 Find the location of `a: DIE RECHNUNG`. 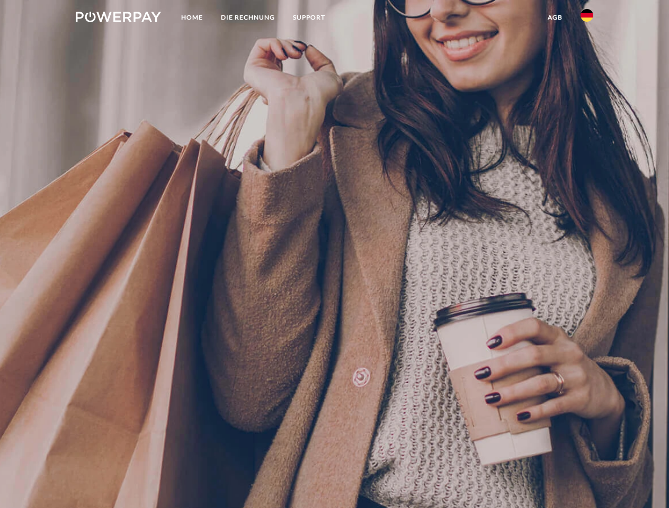

a: DIE RECHNUNG is located at coordinates (248, 17).